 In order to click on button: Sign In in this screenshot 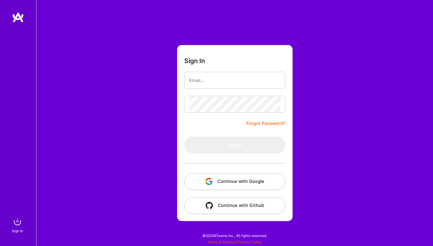, I will do `click(235, 145)`.